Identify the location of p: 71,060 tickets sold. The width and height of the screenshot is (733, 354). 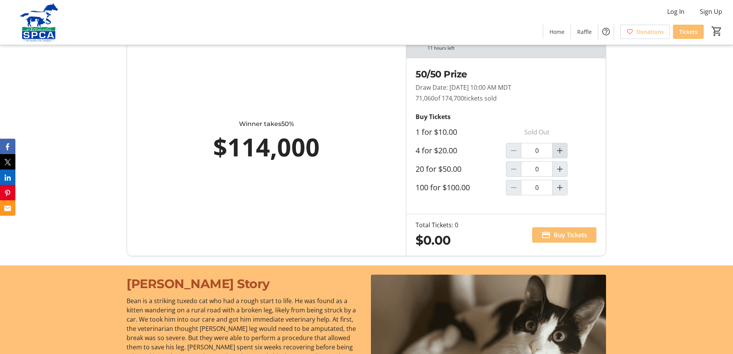
(506, 98).